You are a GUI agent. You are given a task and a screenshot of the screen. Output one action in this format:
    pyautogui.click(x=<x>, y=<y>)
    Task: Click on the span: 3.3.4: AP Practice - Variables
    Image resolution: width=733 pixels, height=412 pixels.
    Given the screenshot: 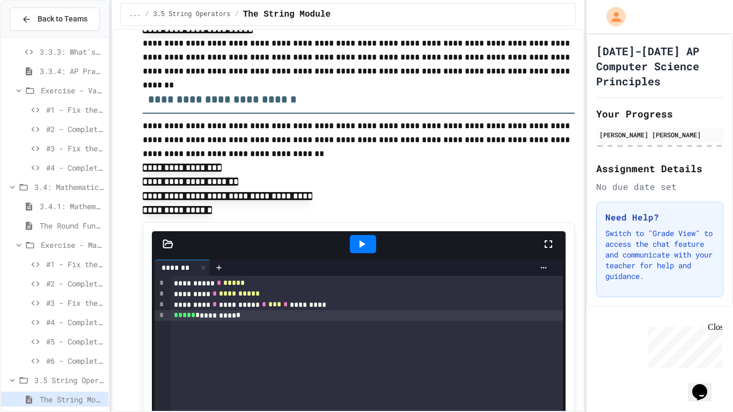 What is the action you would take?
    pyautogui.click(x=72, y=71)
    